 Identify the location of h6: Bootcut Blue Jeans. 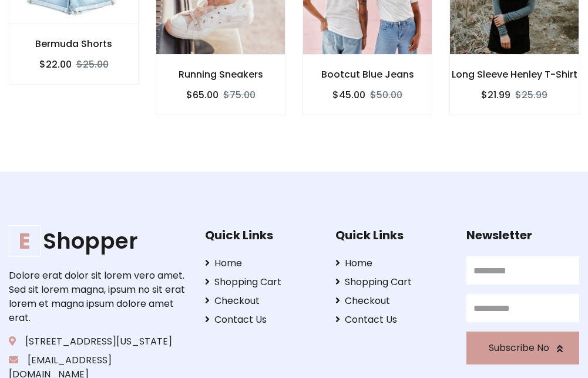
(367, 74).